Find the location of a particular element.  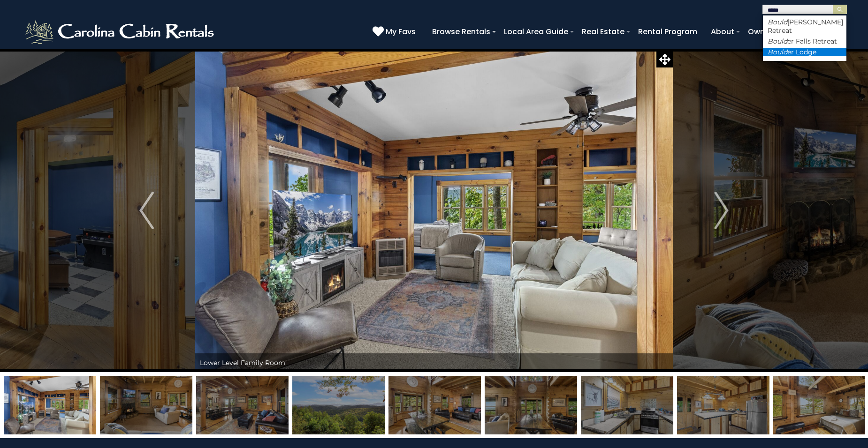

img: 165304188 is located at coordinates (434, 405).